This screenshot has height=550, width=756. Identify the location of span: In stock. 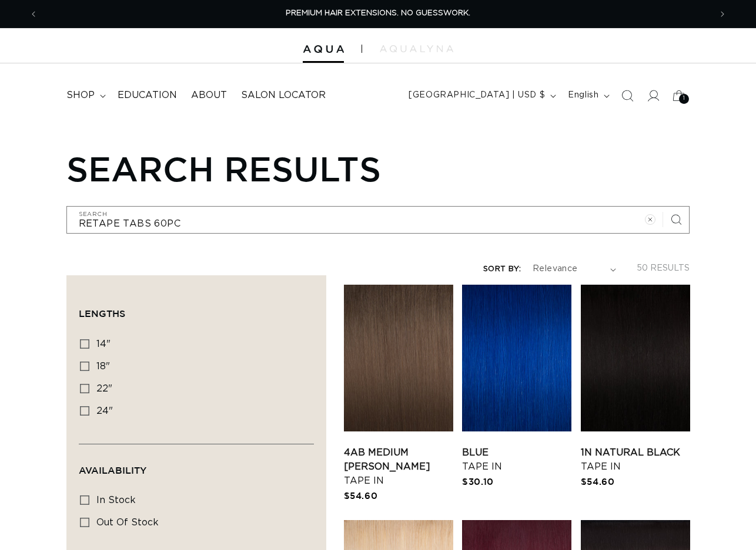
(116, 500).